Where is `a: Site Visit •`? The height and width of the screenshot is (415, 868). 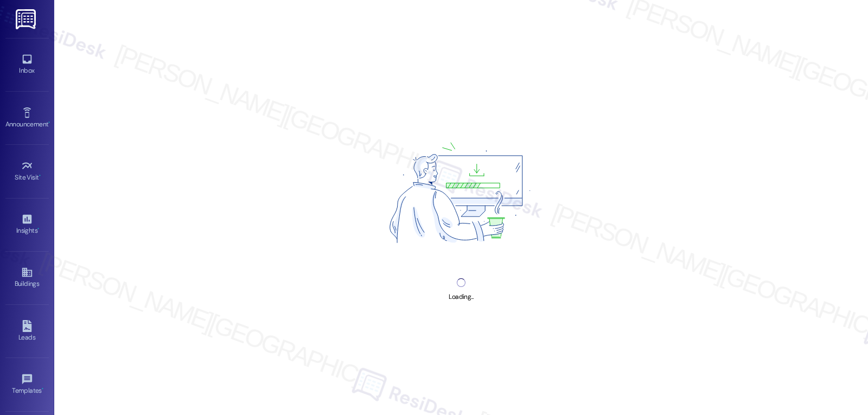
a: Site Visit • is located at coordinates (27, 172).